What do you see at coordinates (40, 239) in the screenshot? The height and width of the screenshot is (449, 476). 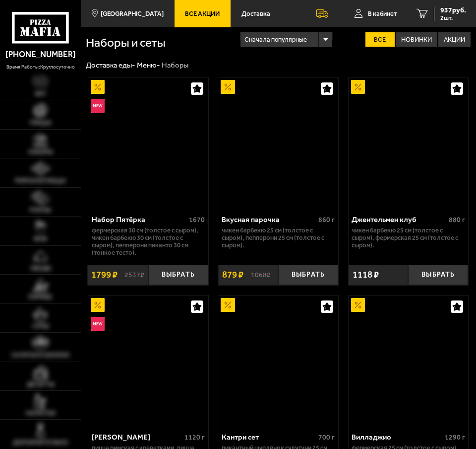 I see `span: WOK` at bounding box center [40, 239].